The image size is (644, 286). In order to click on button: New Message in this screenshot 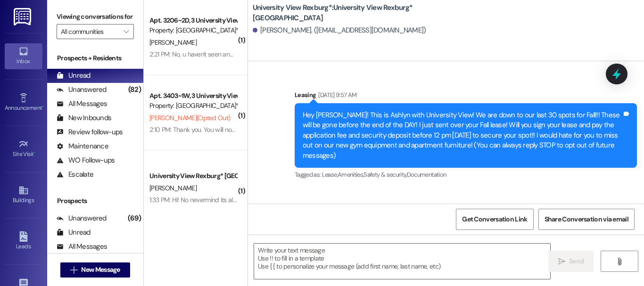, I will do `click(95, 270)`.